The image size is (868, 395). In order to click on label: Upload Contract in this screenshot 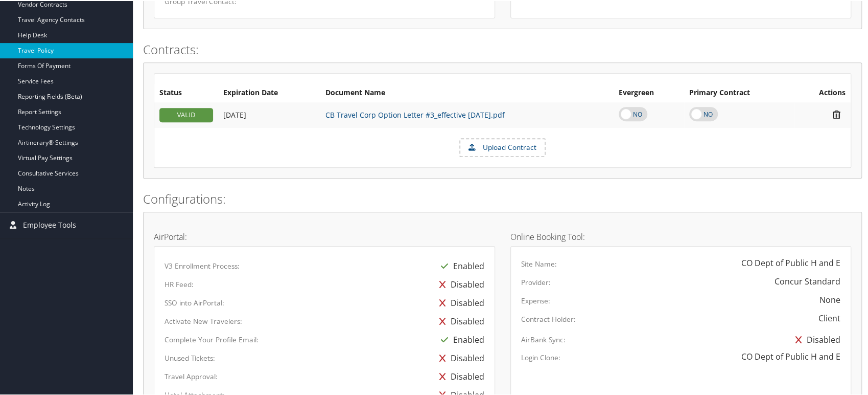, I will do `click(502, 147)`.